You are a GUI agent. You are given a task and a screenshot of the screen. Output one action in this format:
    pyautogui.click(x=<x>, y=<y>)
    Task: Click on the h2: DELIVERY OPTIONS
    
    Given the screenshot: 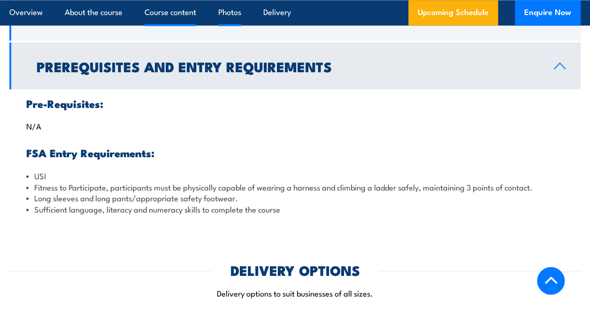 What is the action you would take?
    pyautogui.click(x=295, y=269)
    